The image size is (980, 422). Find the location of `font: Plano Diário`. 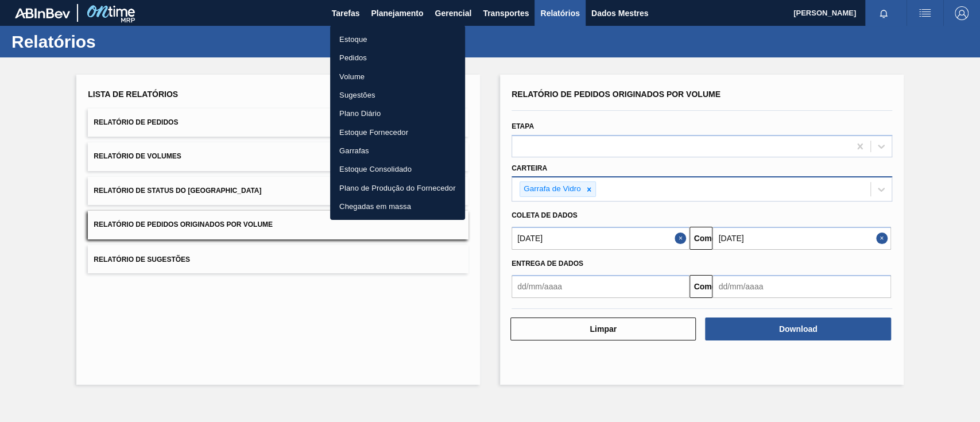

font: Plano Diário is located at coordinates (360, 113).